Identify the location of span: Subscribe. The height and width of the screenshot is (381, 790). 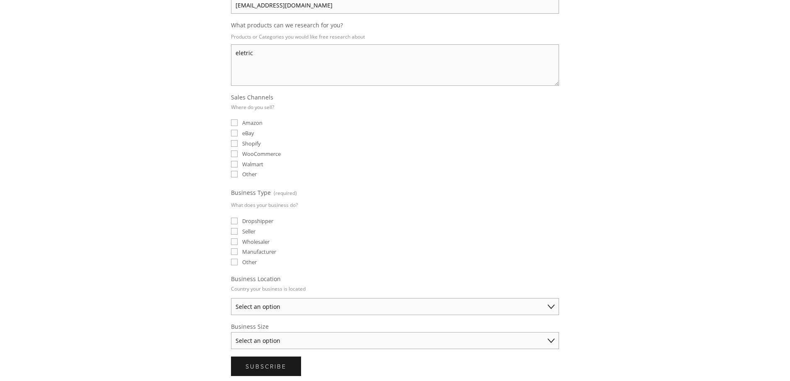
(266, 366).